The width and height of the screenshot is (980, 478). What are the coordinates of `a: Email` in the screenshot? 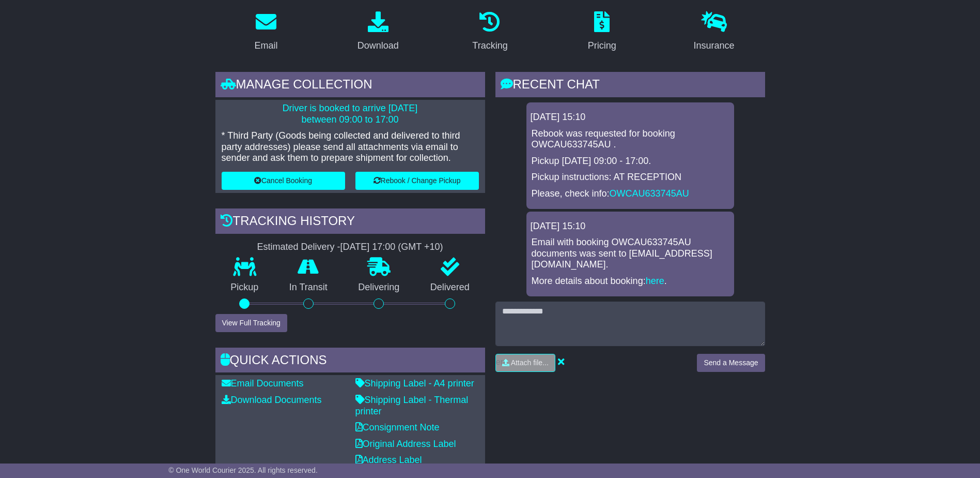 It's located at (266, 32).